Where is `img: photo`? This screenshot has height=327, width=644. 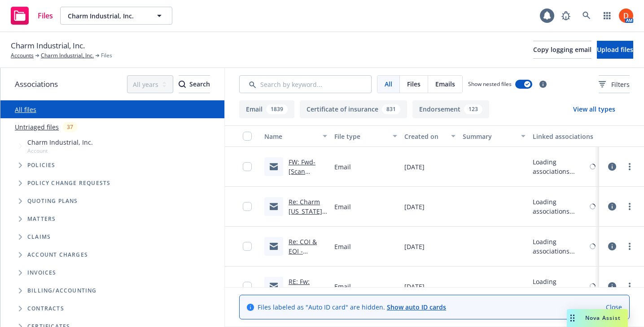 img: photo is located at coordinates (626, 16).